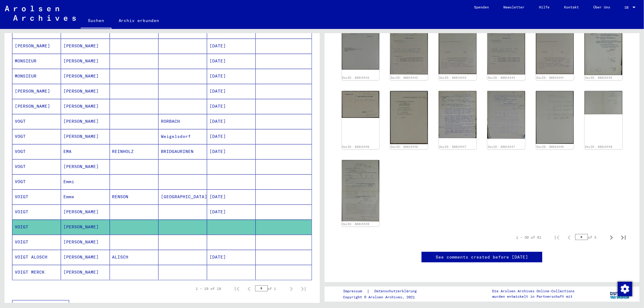 This screenshot has width=644, height=308. What do you see at coordinates (529, 237) in the screenshot?
I see `div: 1 – 30 of 61` at bounding box center [529, 237].